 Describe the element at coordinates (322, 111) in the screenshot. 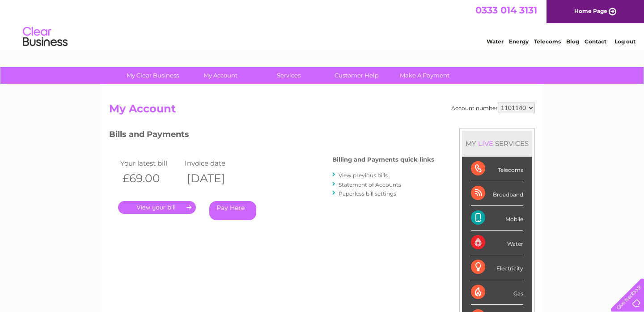

I see `h2: My Account` at that location.